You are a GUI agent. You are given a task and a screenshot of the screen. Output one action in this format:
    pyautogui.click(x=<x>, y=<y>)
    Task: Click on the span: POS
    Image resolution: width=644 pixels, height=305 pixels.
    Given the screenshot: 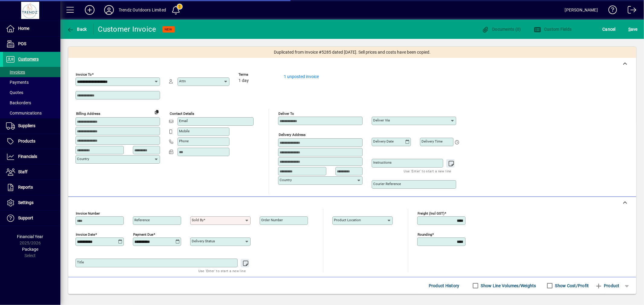 What is the action you would take?
    pyautogui.click(x=22, y=44)
    